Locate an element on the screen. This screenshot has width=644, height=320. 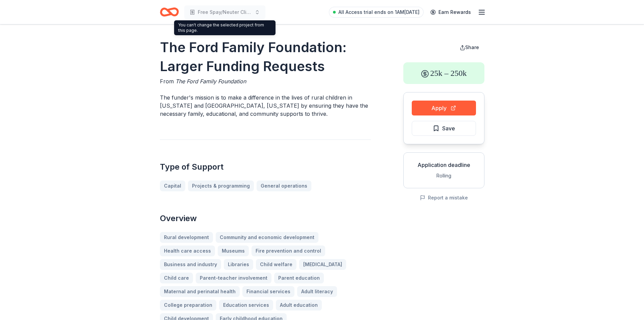
button: Report a mistake is located at coordinates (444, 198).